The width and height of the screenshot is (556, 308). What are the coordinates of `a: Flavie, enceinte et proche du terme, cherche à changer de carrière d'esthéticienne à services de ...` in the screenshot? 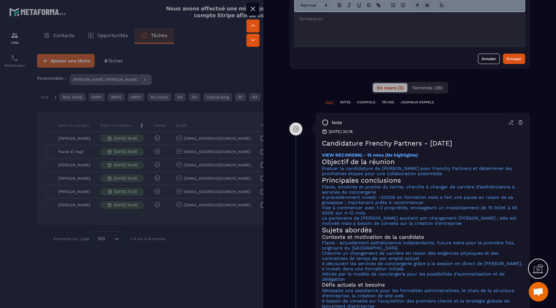 It's located at (418, 189).